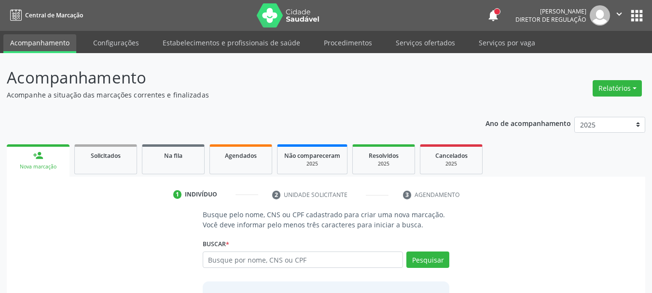 The image size is (652, 293). Describe the element at coordinates (231, 42) in the screenshot. I see `a: Estabelecimentos e profissionais de saúde` at that location.